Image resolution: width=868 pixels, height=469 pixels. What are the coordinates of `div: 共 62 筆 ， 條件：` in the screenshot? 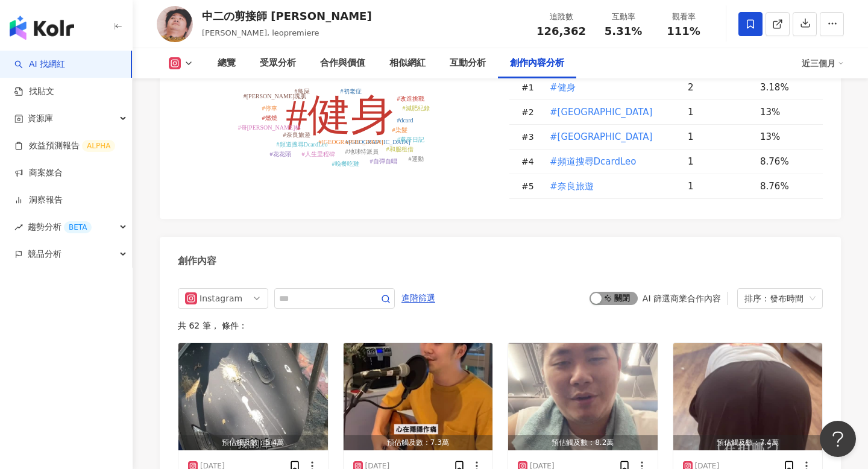 It's located at (500, 326).